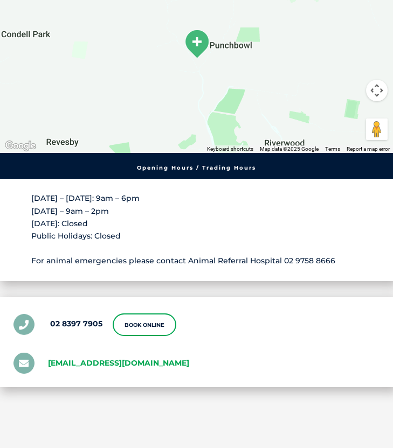 The width and height of the screenshot is (393, 448). I want to click on h6: Opening Hours / Trading Hours, so click(196, 168).